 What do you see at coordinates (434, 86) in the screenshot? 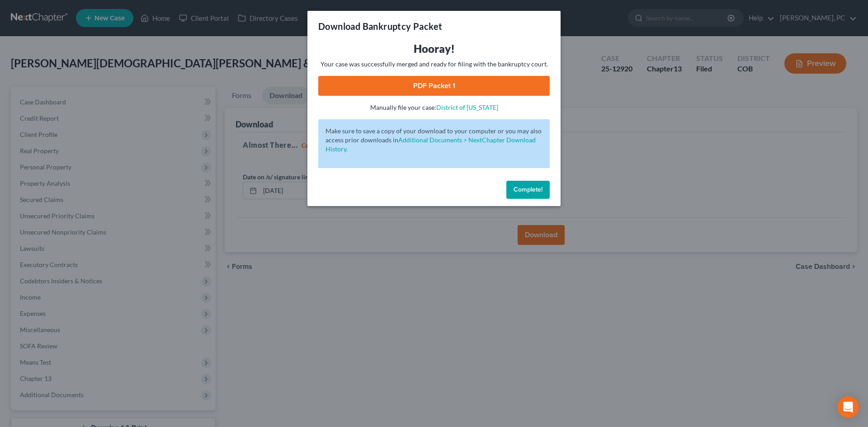
I see `a: PDF Packet 1` at bounding box center [434, 86].